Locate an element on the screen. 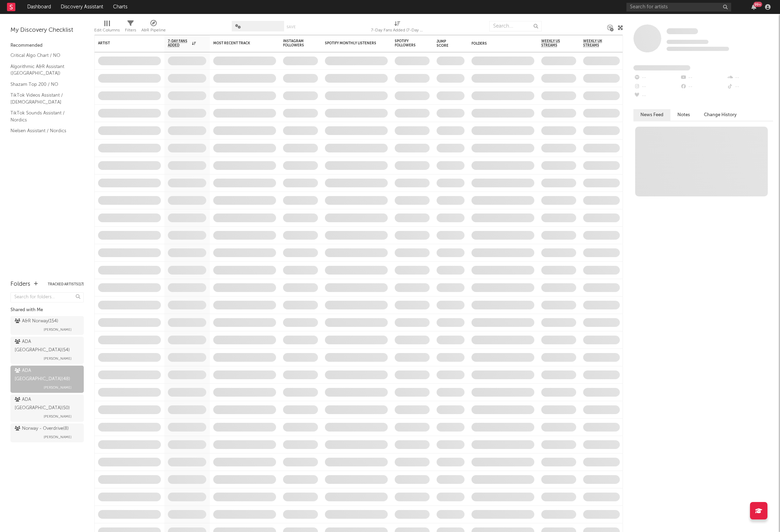 This screenshot has height=532, width=780. button: News Feed is located at coordinates (652, 115).